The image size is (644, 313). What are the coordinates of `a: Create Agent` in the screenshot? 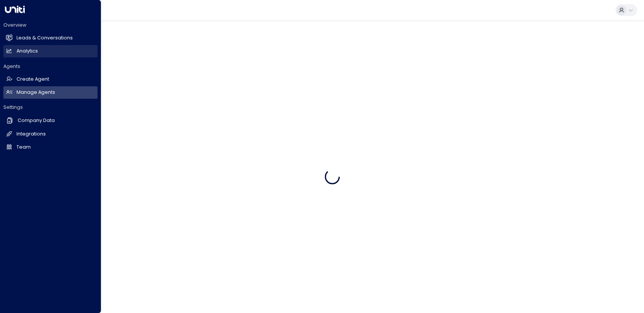 It's located at (50, 79).